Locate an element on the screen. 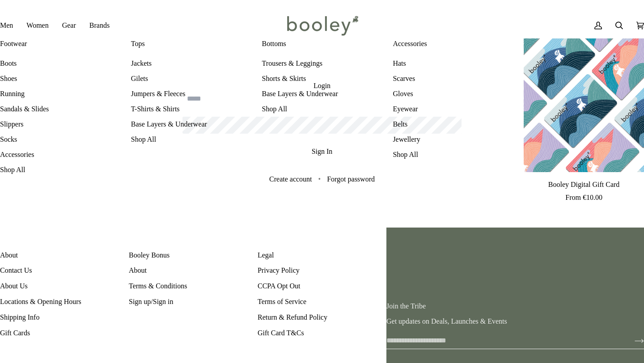 The height and width of the screenshot is (363, 644). a: CCPA Opt Out is located at coordinates (279, 285).